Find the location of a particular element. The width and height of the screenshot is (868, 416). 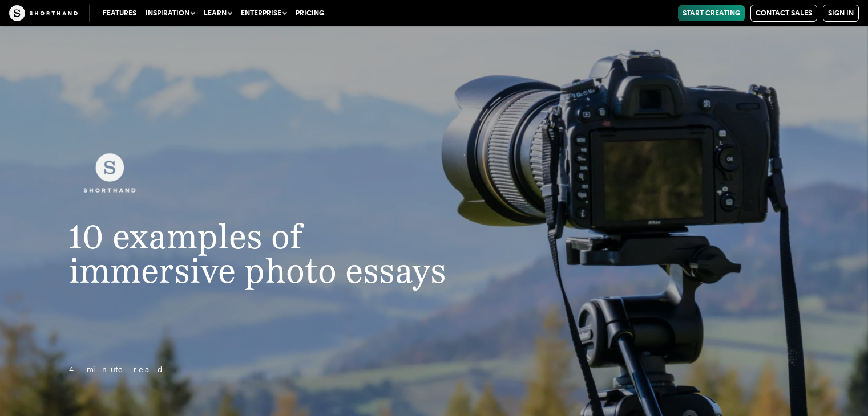

a: Contact Sales is located at coordinates (783, 13).